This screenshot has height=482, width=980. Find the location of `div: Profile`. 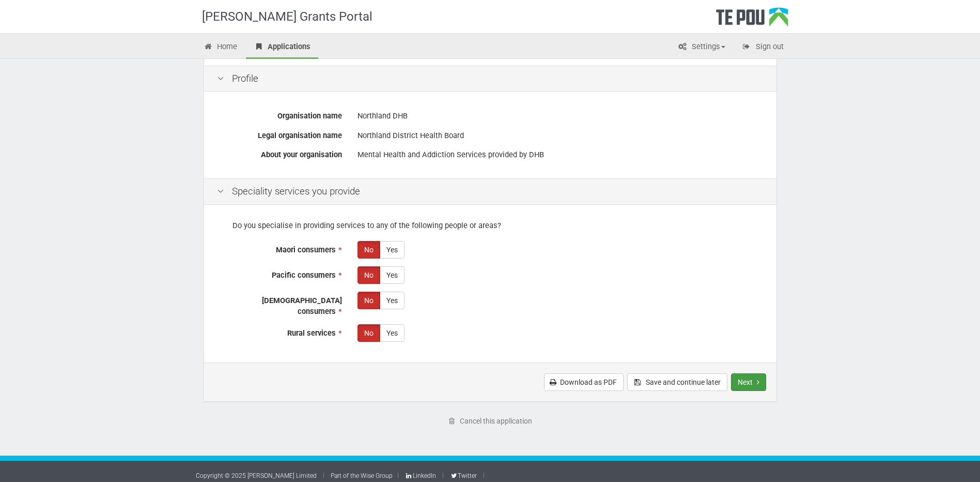

div: Profile is located at coordinates (490, 78).